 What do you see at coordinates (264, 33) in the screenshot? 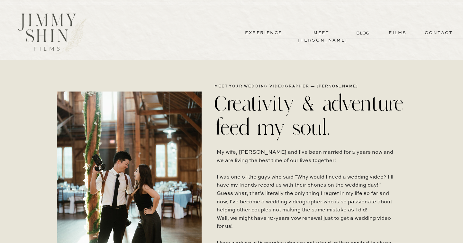
I see `a: experience` at bounding box center [264, 33].